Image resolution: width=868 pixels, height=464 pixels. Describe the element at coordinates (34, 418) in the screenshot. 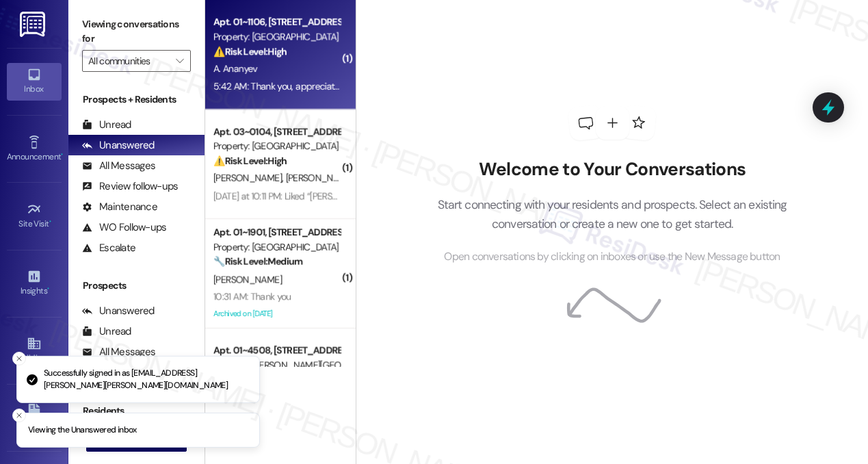

I see `a: Leads` at that location.